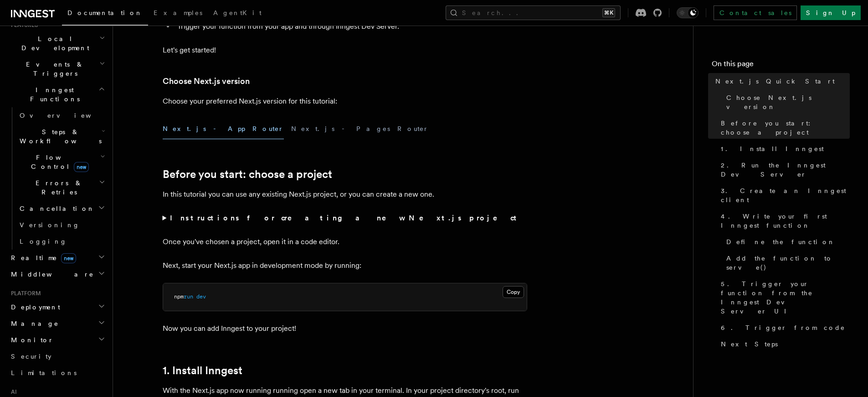  What do you see at coordinates (345, 194) in the screenshot?
I see `p: In this tutorial you can use any existing Next.js project, or you can create a new one.` at bounding box center [345, 194].